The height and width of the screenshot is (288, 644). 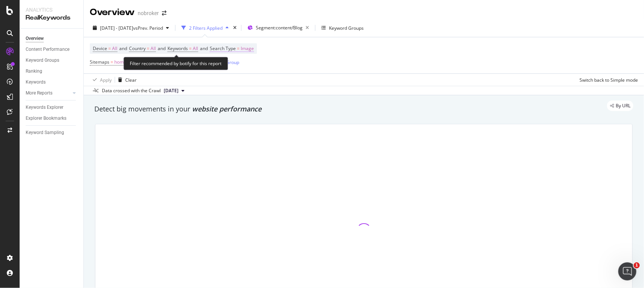 What do you see at coordinates (126, 80) in the screenshot?
I see `button: Clear` at bounding box center [126, 80].